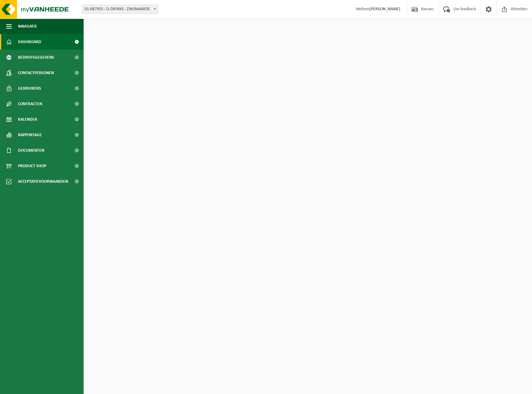 The height and width of the screenshot is (394, 532). What do you see at coordinates (30, 135) in the screenshot?
I see `span: Rapportage` at bounding box center [30, 135].